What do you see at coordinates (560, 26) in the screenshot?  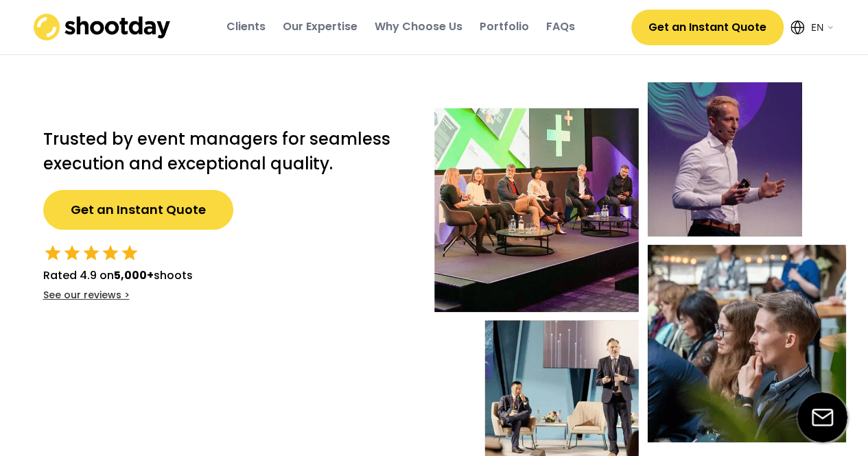 I see `div: FAQs` at bounding box center [560, 26].